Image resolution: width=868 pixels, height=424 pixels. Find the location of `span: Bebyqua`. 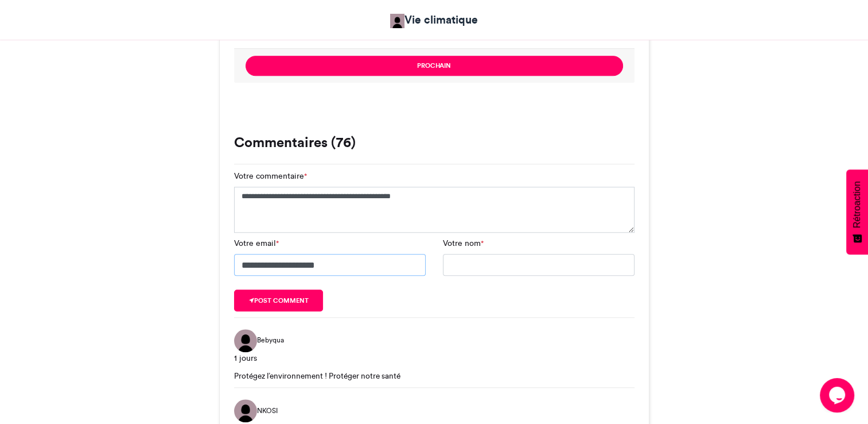

span: Bebyqua is located at coordinates (271, 340).